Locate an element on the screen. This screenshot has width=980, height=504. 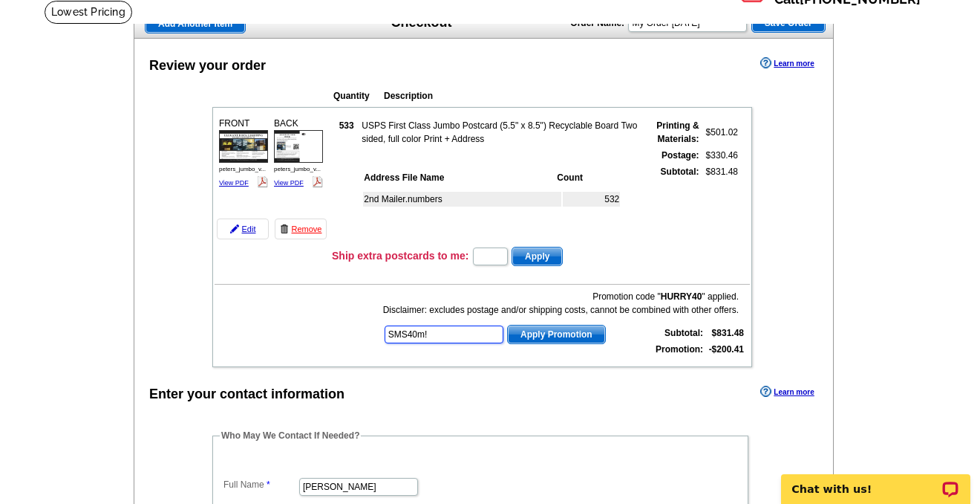
td: $330.46 is located at coordinates (721, 155).